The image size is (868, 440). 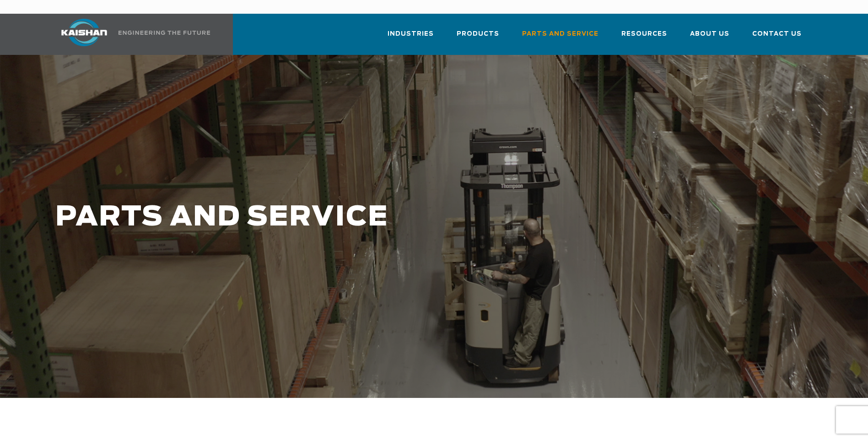 I want to click on a: Products, so click(x=477, y=38).